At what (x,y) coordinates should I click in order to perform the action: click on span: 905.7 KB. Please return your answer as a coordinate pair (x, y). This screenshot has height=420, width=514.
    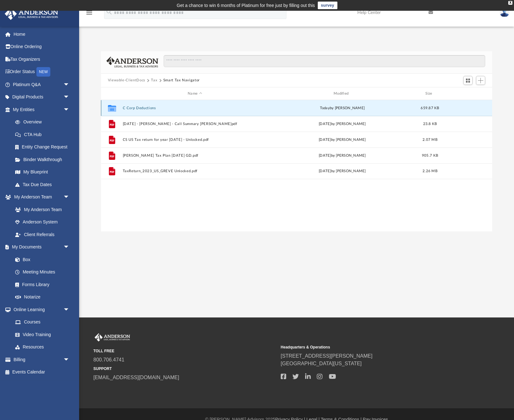
    Looking at the image, I should click on (430, 155).